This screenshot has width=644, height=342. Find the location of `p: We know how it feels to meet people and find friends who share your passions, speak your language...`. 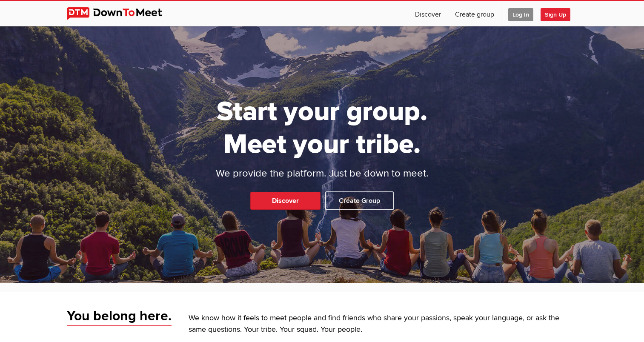

p: We know how it feels to meet people and find friends who share your passions, speak your language... is located at coordinates (383, 324).